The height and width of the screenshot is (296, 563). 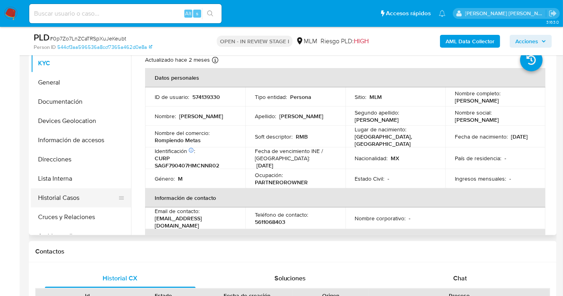 What do you see at coordinates (177, 211) in the screenshot?
I see `p: Email de contacto :` at bounding box center [177, 211].